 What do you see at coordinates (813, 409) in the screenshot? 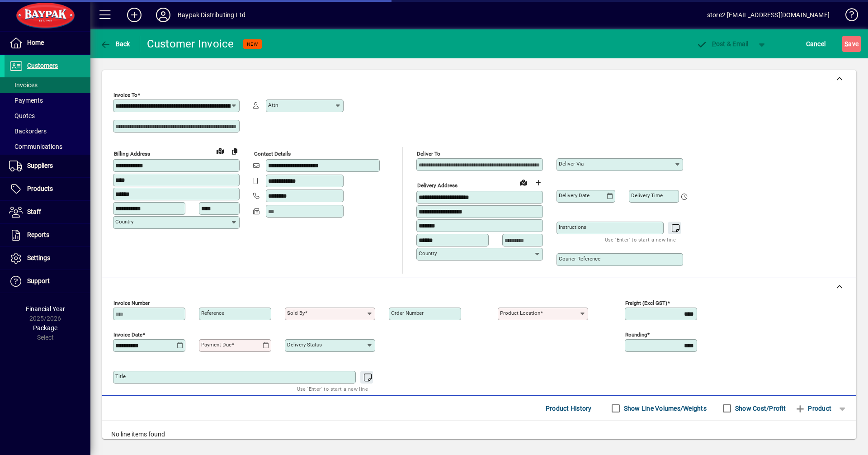
I see `button: Product` at bounding box center [813, 409].